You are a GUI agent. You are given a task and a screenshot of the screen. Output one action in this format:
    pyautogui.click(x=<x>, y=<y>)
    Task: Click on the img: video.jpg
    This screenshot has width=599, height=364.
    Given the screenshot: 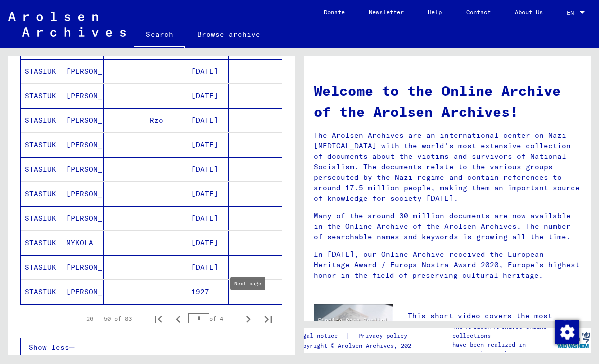 What is the action you would take?
    pyautogui.click(x=353, y=326)
    